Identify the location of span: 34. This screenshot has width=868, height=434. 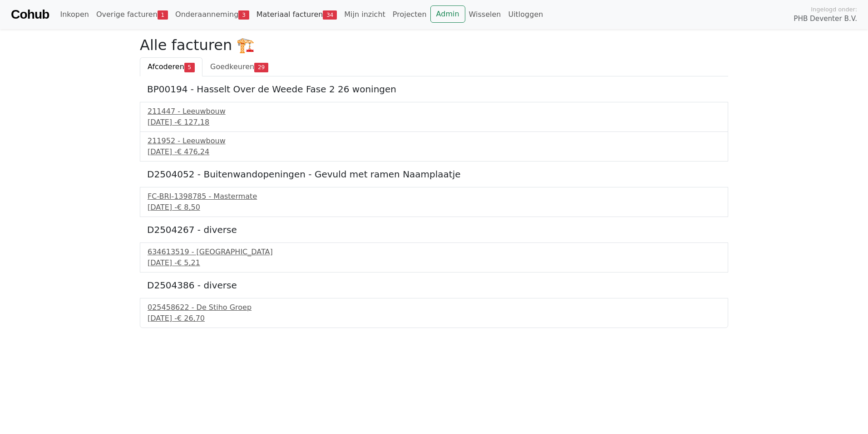
(330, 15).